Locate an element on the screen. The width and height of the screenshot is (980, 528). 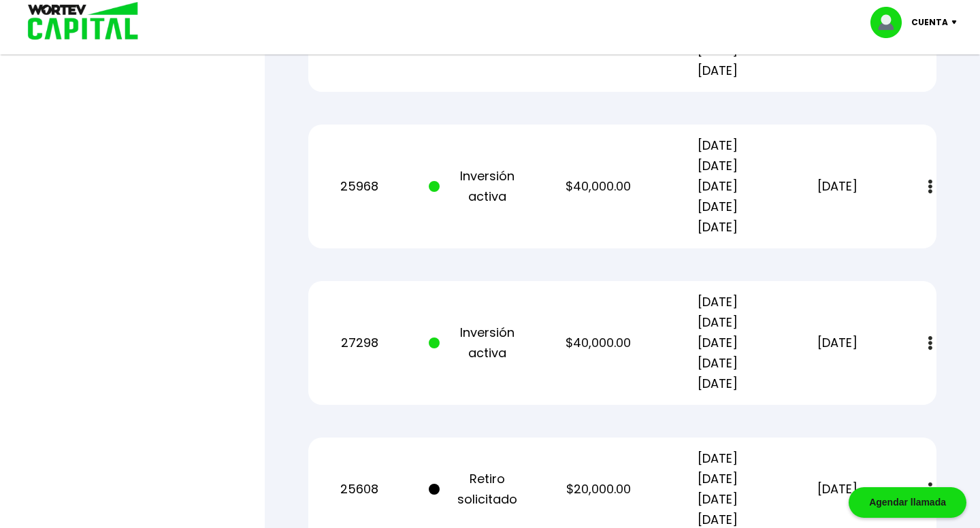
img: icon-down is located at coordinates (957, 22).